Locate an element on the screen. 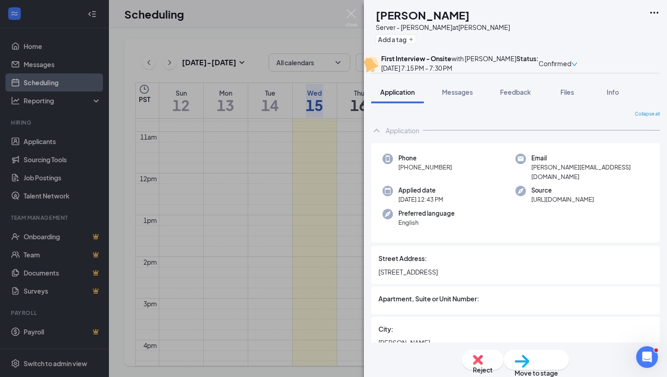  span: Files is located at coordinates (567, 92).